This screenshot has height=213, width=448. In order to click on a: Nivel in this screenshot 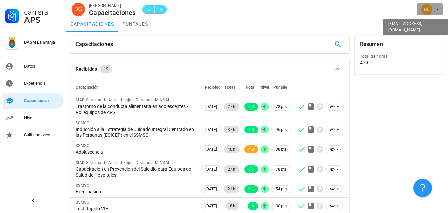, I will do `click(33, 118)`.